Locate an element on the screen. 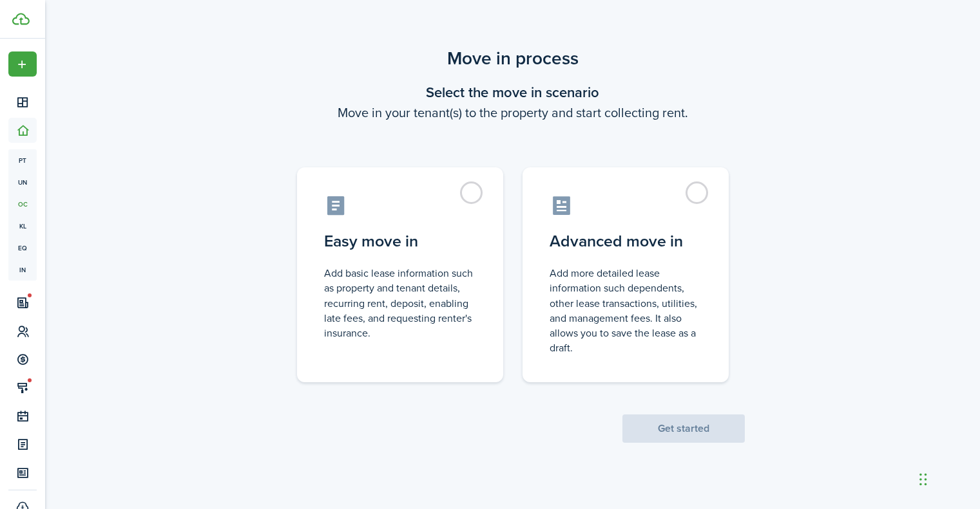  control-radio-card-description: Add basic lease information such as property and tenant details, recurring rent, deposit, enablin... is located at coordinates (400, 303).